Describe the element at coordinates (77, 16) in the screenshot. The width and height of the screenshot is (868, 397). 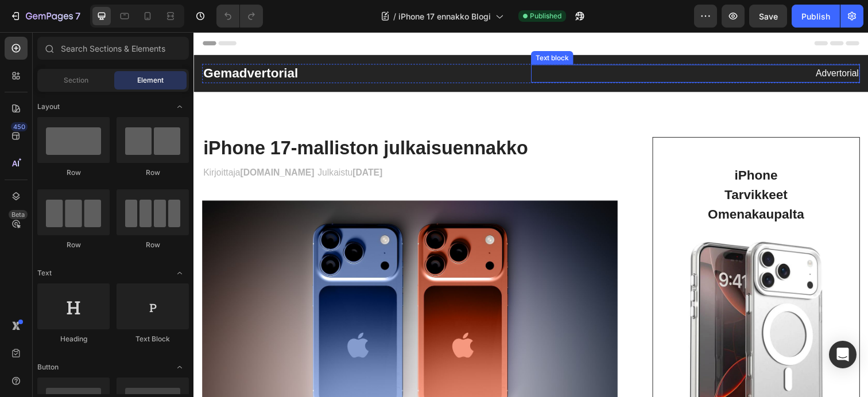
I see `p: 7` at that location.